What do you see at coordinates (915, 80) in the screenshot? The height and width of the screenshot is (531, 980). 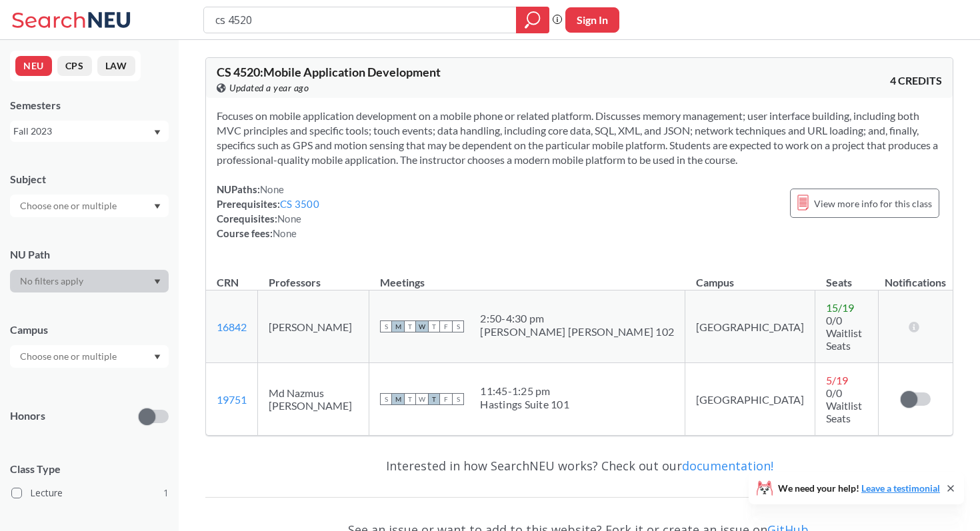 I see `span: 4 CREDITS` at bounding box center [915, 80].